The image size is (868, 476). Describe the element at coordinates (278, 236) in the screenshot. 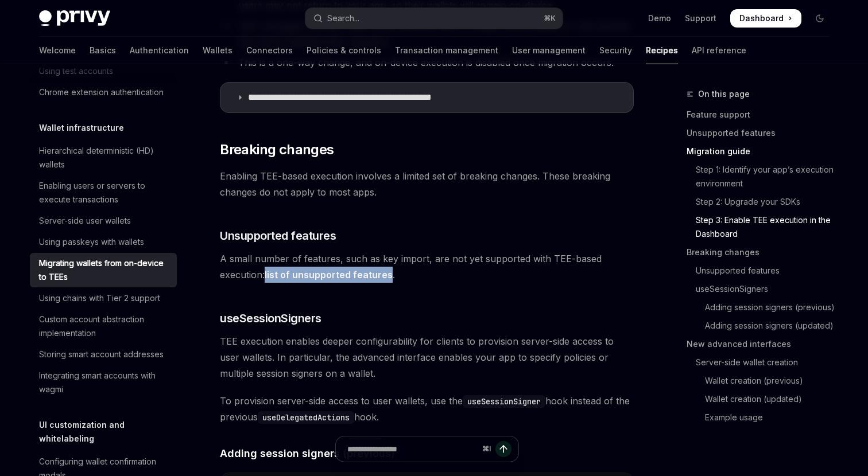

I see `span: Unsupported features` at that location.